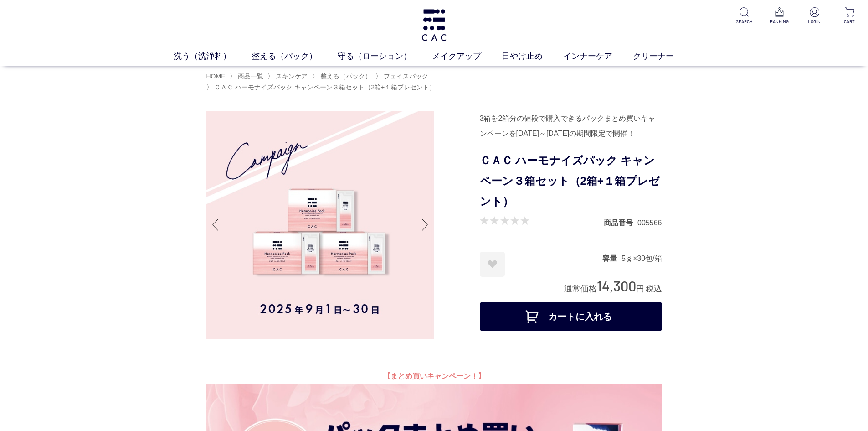  What do you see at coordinates (744, 22) in the screenshot?
I see `p: SEARCH` at bounding box center [744, 22].